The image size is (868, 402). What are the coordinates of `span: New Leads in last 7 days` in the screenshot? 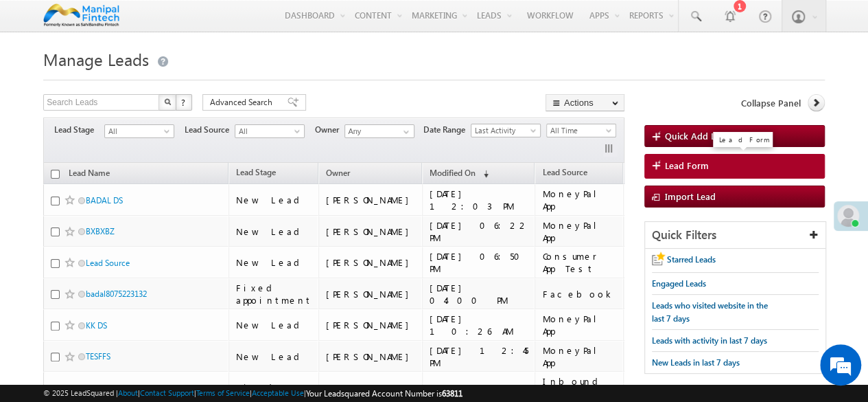 It's located at (696, 362).